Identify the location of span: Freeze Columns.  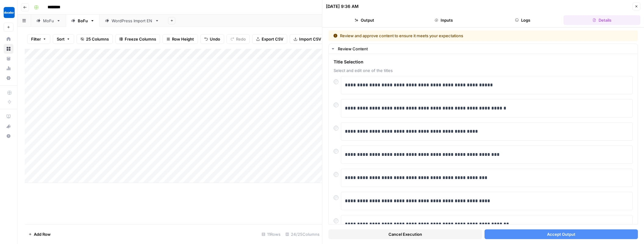
(140, 39).